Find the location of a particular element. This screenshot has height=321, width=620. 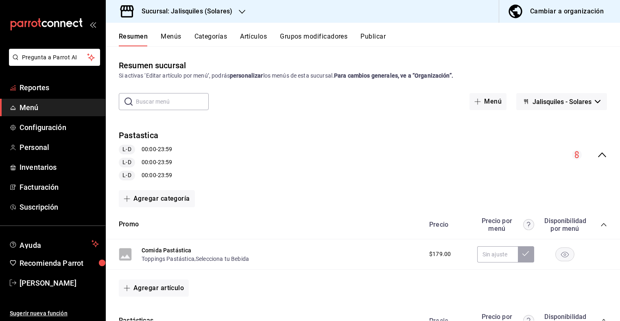

span: Menú is located at coordinates (59, 107).